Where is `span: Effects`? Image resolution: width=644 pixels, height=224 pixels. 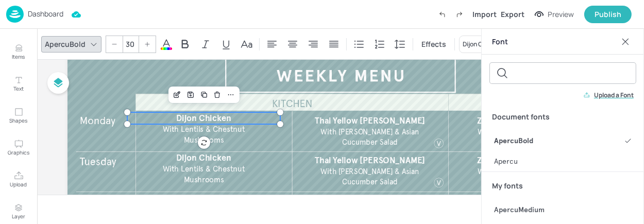
span: Effects is located at coordinates (434, 44).